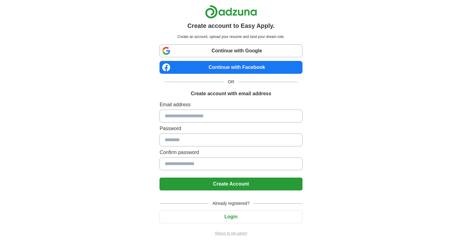 Image resolution: width=462 pixels, height=252 pixels. What do you see at coordinates (231, 12) in the screenshot?
I see `img: Adzuna logo` at bounding box center [231, 12].